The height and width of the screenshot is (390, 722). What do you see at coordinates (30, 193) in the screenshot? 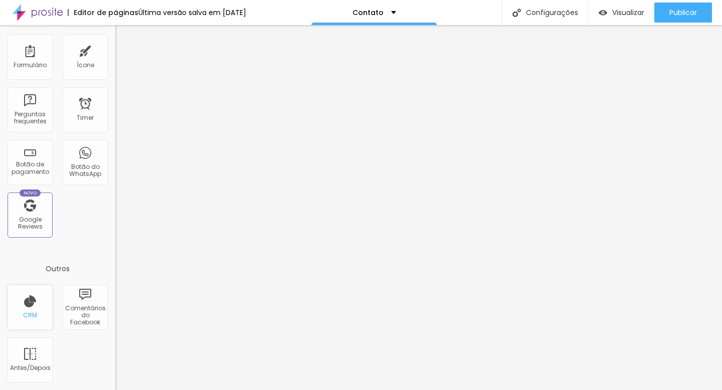
I see `div: Novo` at bounding box center [30, 193].